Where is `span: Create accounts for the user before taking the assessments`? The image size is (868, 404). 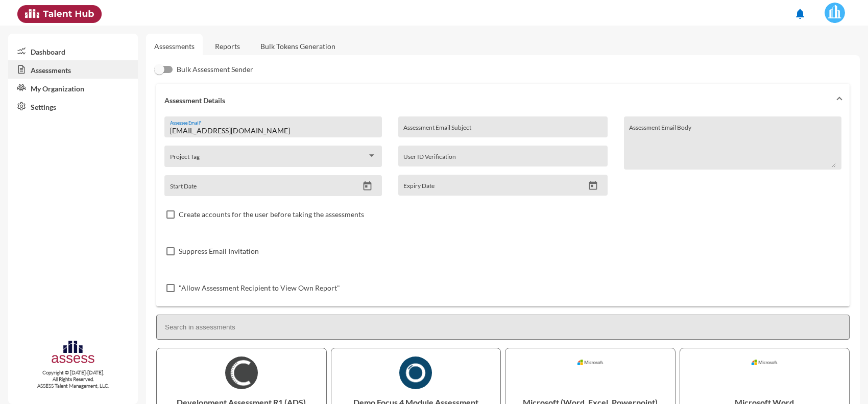
span: Create accounts for the user before taking the assessments is located at coordinates (271, 215).